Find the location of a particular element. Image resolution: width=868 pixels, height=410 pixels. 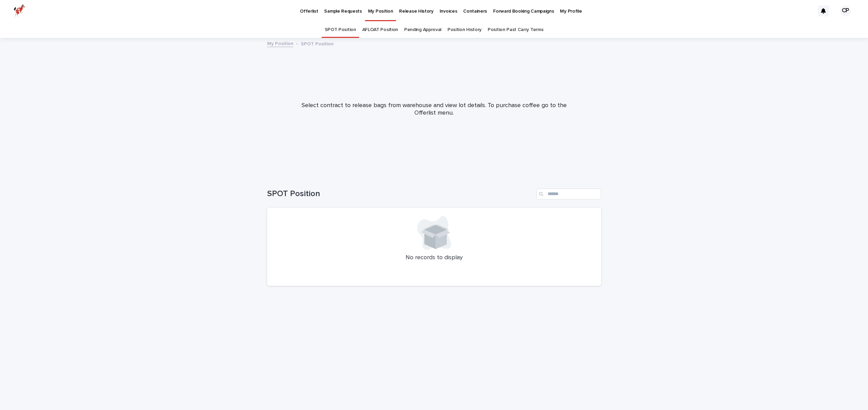

div: Search is located at coordinates (569, 194).